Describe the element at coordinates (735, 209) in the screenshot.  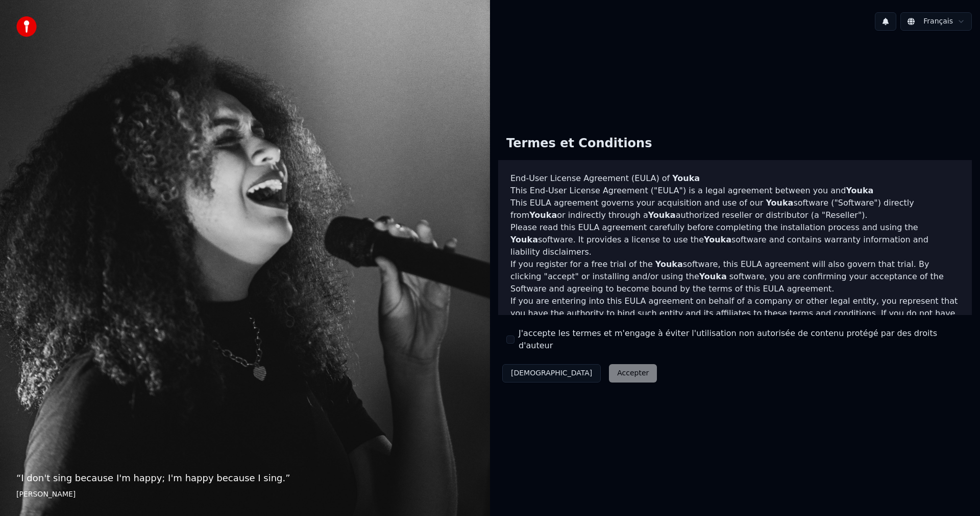
I see `p: This EULA agreement governs your acquisition and use of our software ("Software") directly from o...` at that location.